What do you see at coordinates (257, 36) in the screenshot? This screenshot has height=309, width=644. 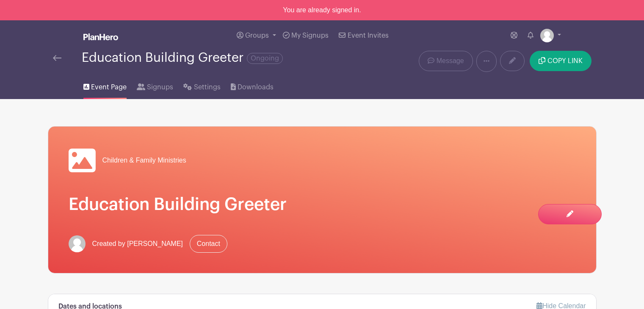 I see `span: Groups` at bounding box center [257, 36].